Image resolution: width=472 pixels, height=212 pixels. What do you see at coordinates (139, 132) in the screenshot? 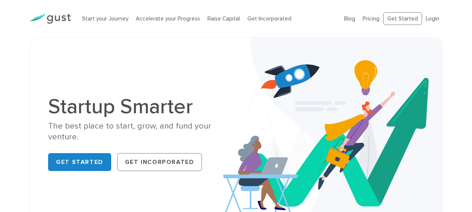
I see `div: The best place to start, grow, and fund your venture.` at bounding box center [139, 132].